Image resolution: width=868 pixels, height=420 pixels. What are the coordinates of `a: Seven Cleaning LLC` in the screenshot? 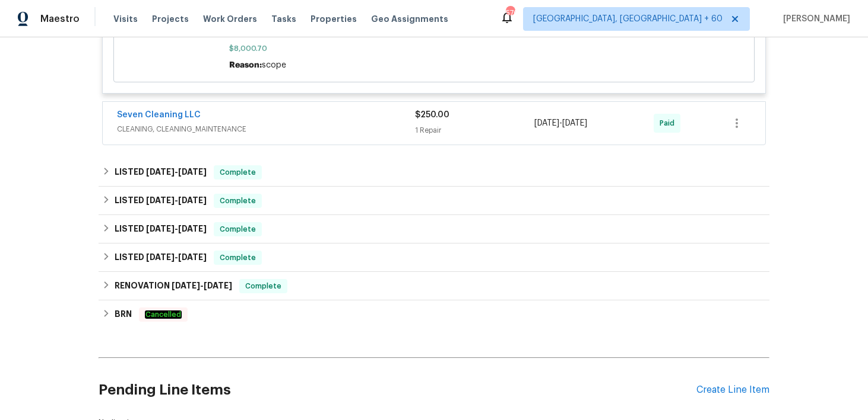 It's located at (158, 115).